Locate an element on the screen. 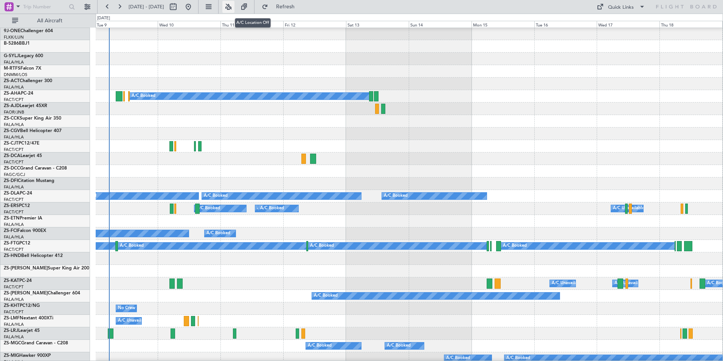  span: ZS-DCA is located at coordinates (12, 156).